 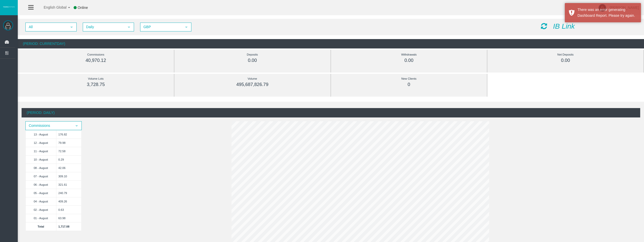 I want to click on img: logo.svg, so click(x=9, y=7).